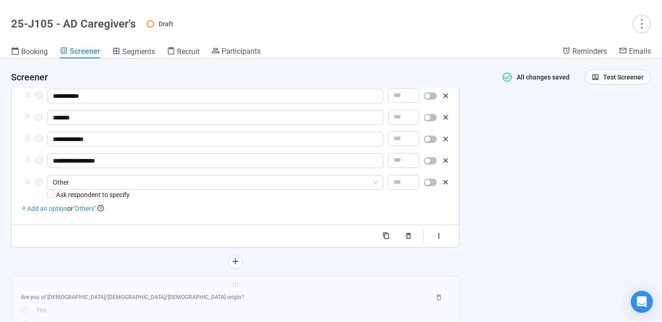 This screenshot has height=322, width=662. Describe the element at coordinates (44, 209) in the screenshot. I see `span: Add an option` at that location.